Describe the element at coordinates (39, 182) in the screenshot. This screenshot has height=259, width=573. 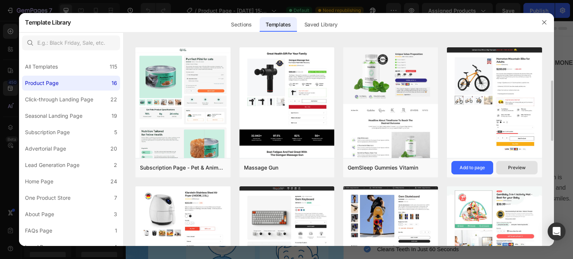
I see `div: Home Page` at that location.